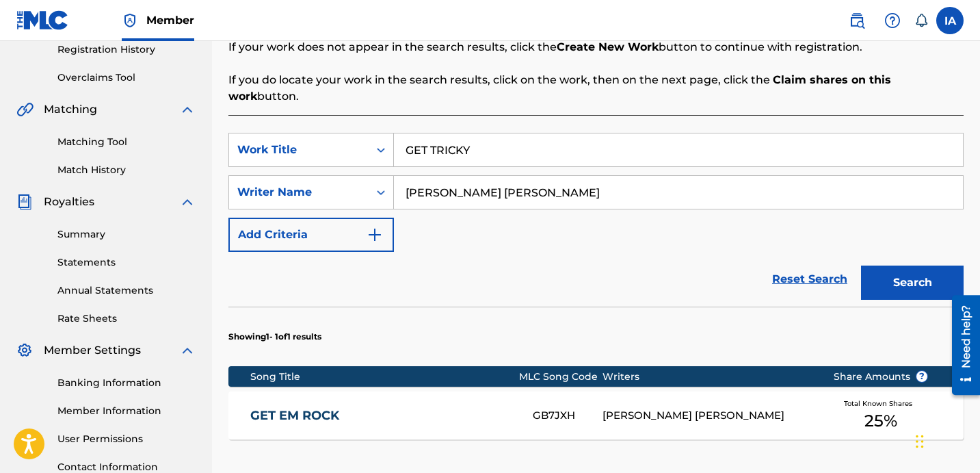 The height and width of the screenshot is (473, 980). What do you see at coordinates (127, 318) in the screenshot?
I see `a: Rate Sheets` at bounding box center [127, 318].